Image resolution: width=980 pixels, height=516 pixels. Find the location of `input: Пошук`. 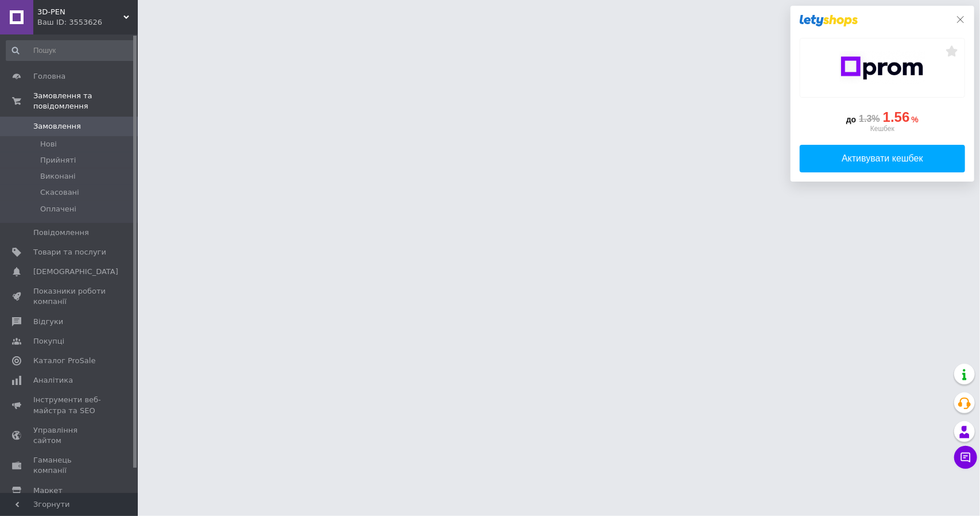

input: Пошук is located at coordinates (71, 50).